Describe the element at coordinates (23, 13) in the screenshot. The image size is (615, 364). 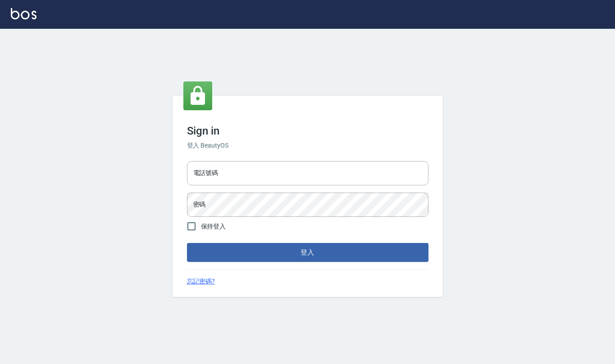
I see `img: Logo` at that location.